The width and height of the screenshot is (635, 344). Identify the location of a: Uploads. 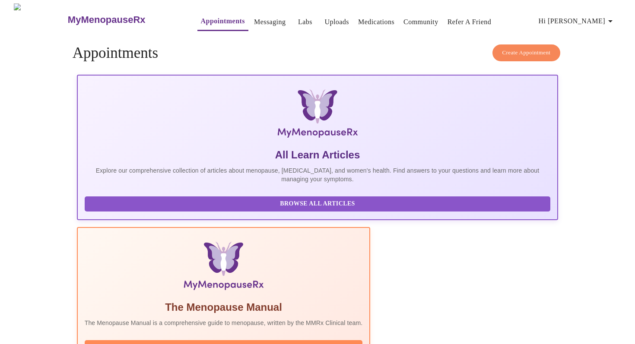
(336, 22).